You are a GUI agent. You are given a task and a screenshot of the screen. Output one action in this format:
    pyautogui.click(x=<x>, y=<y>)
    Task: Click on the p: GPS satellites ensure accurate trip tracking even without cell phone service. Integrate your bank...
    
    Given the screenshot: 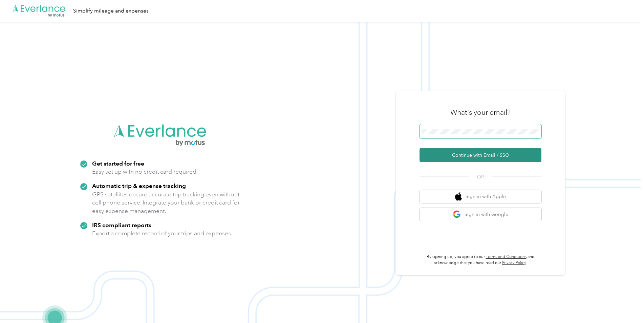 What is the action you would take?
    pyautogui.click(x=166, y=203)
    